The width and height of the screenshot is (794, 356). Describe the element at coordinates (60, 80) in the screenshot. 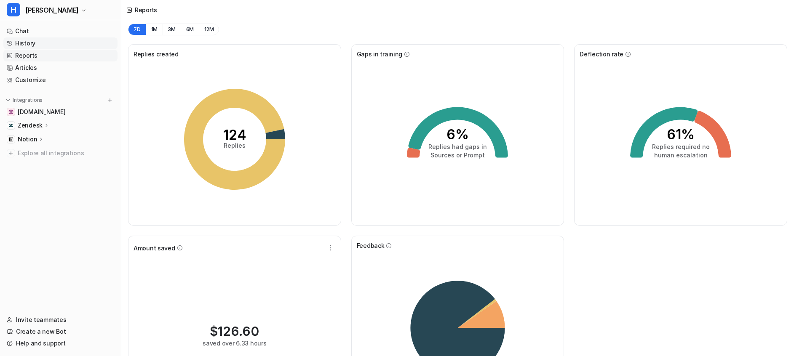

I see `a: Customize` at that location.